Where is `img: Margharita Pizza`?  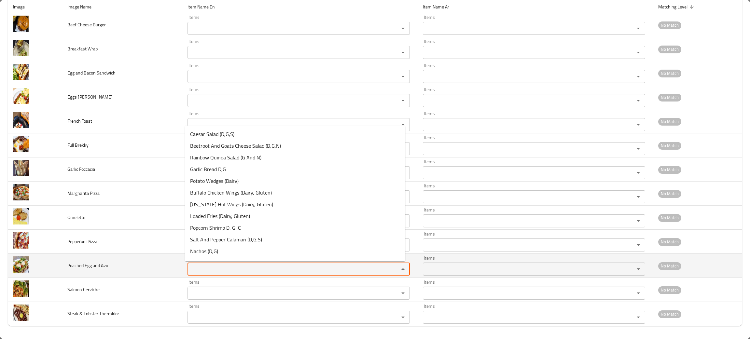
img: Margharita Pizza is located at coordinates (21, 192).